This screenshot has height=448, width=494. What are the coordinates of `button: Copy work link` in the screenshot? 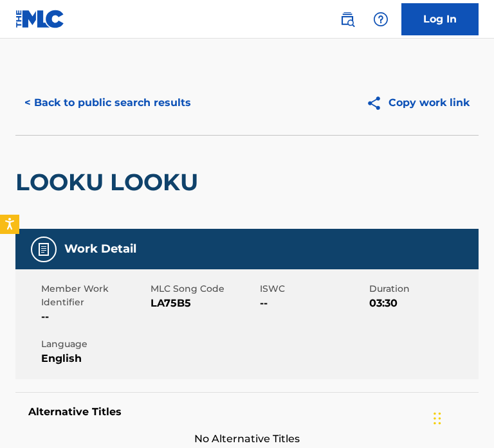 It's located at (417, 103).